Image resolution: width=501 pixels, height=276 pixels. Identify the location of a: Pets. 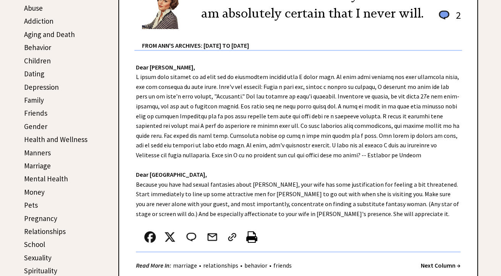
(31, 205).